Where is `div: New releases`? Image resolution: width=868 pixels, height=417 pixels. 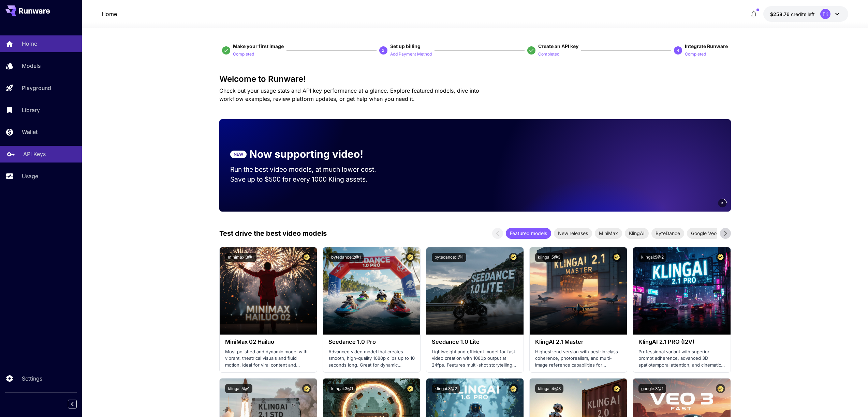 div: New releases is located at coordinates (573, 234).